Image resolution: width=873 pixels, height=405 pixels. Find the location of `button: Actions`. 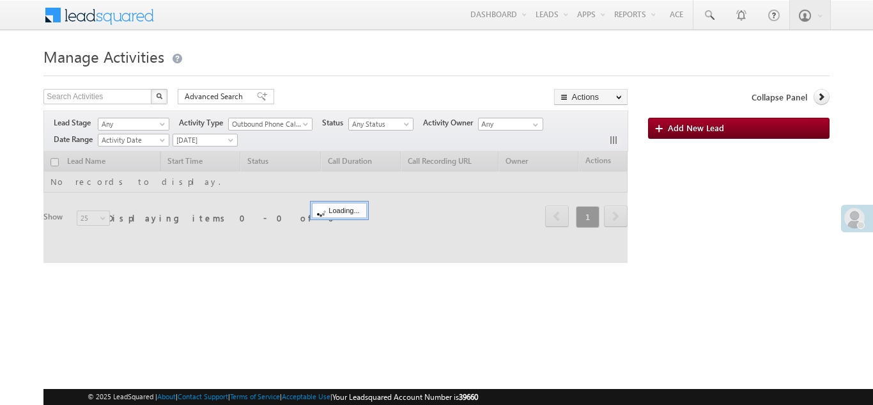

button: Actions is located at coordinates (591, 97).